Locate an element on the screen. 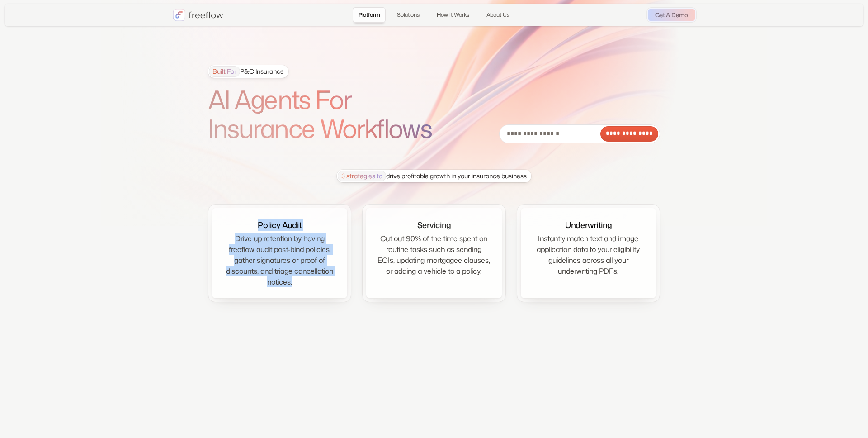 The image size is (868, 438). a: Get A Demo is located at coordinates (671, 15).